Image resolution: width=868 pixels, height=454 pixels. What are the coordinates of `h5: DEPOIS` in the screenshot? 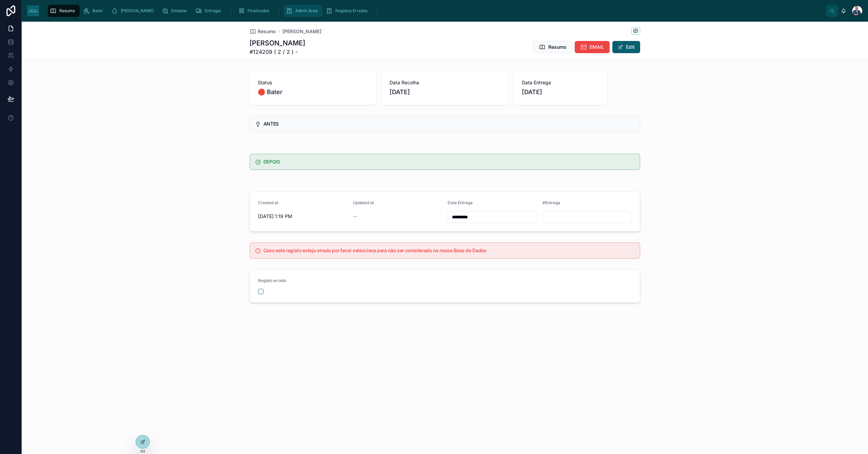 It's located at (449, 162).